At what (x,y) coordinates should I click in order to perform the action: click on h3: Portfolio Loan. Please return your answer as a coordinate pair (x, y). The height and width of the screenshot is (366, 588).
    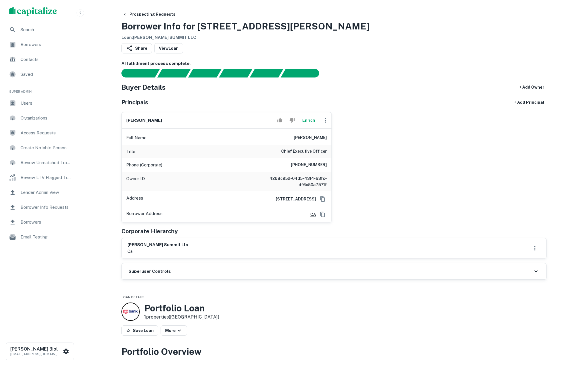
    Looking at the image, I should click on (182, 308).